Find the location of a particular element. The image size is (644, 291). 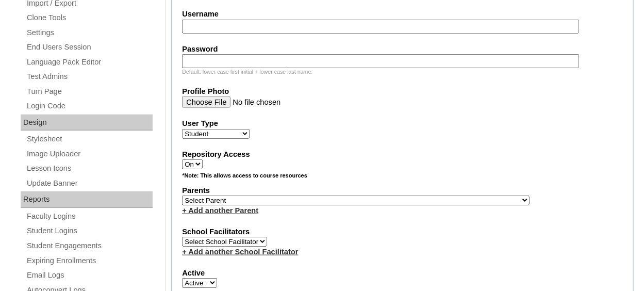

div: Reports is located at coordinates (86, 200).